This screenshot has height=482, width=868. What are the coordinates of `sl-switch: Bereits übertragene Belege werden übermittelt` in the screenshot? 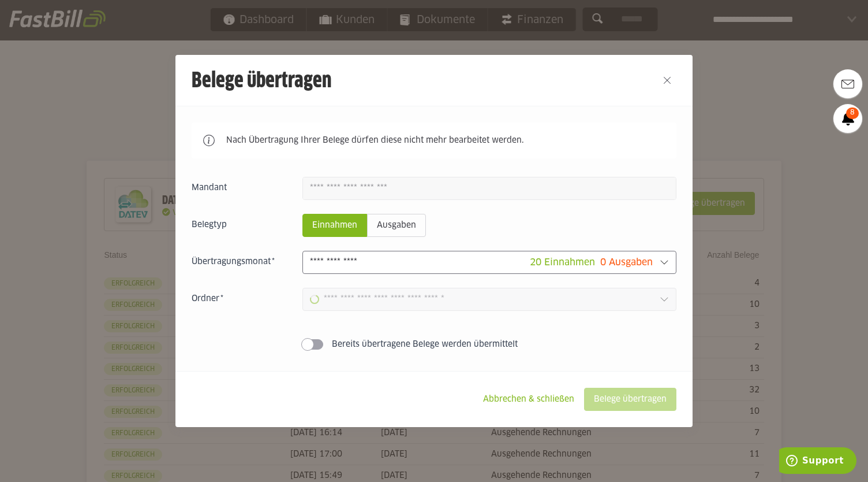 It's located at (434, 344).